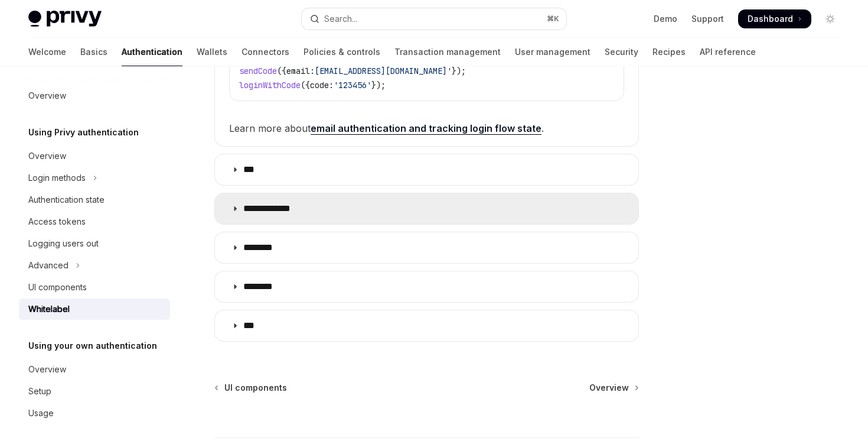 The height and width of the screenshot is (441, 868). What do you see at coordinates (831, 19) in the screenshot?
I see `button: Toggle dark mode` at bounding box center [831, 19].